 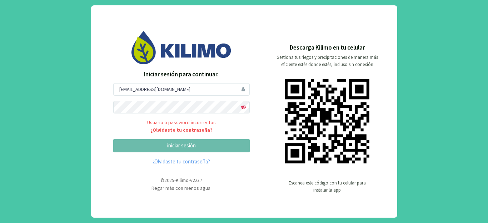 I want to click on span: 2025, so click(x=169, y=180).